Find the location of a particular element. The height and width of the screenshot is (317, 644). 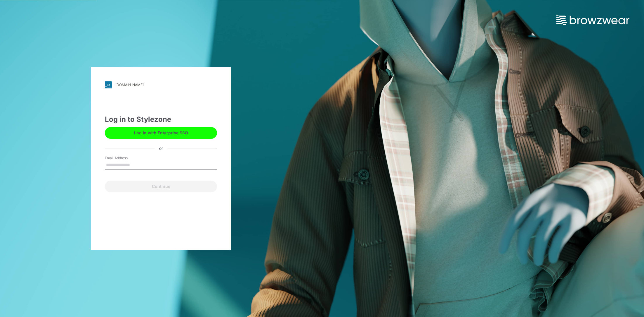

img: browzwear-logo.e42bd6dac1945053ebaf764b6aa21510.svg is located at coordinates (593, 20).